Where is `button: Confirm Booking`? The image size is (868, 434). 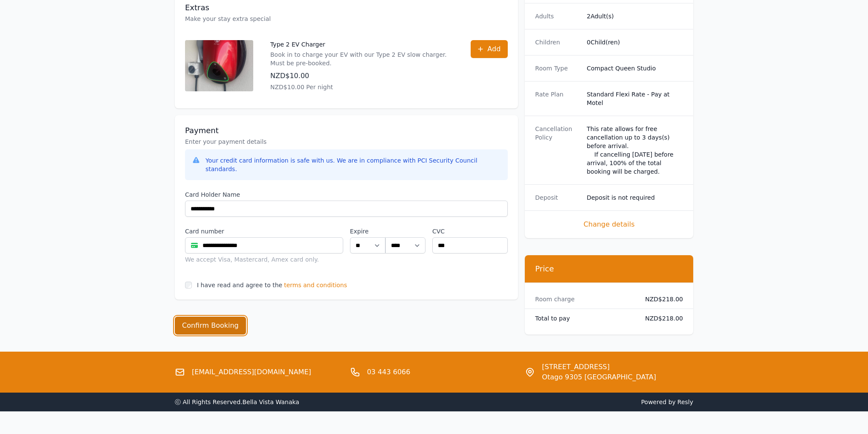
button: Confirm Booking is located at coordinates (210, 326).